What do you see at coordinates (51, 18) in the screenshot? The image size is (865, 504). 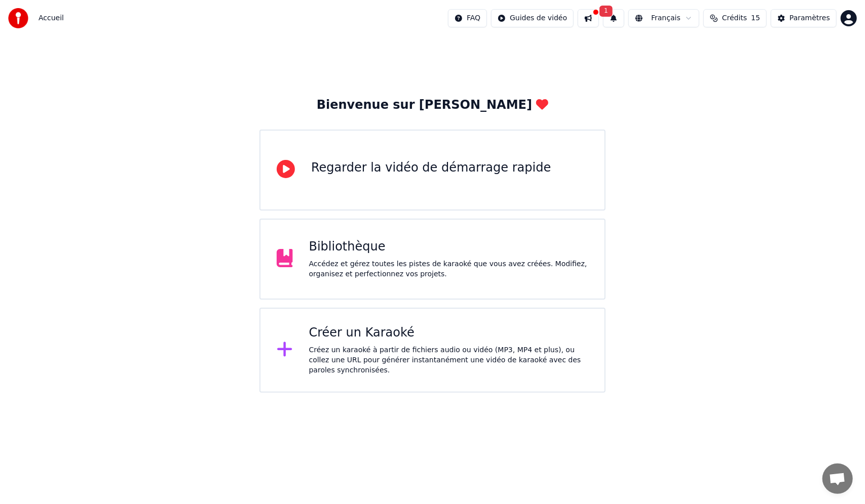 I see `nav: breadcrumb` at bounding box center [51, 18].